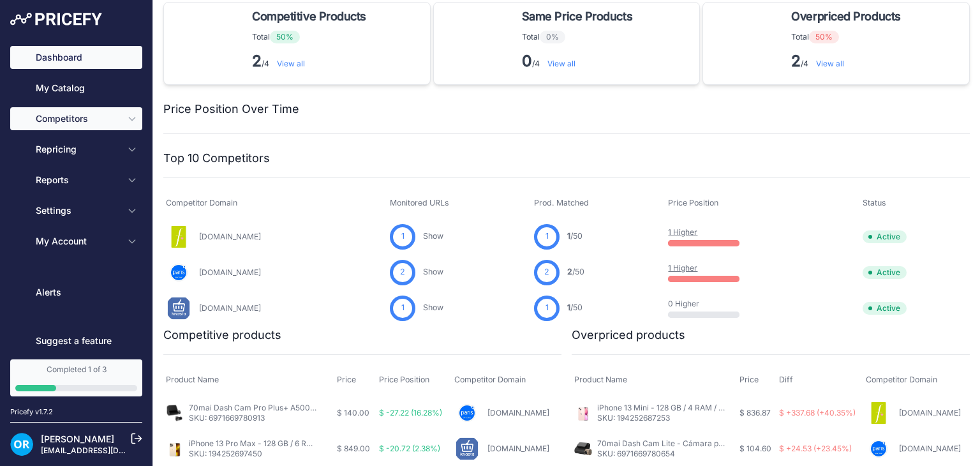  What do you see at coordinates (76, 241) in the screenshot?
I see `button: My Account` at bounding box center [76, 241].